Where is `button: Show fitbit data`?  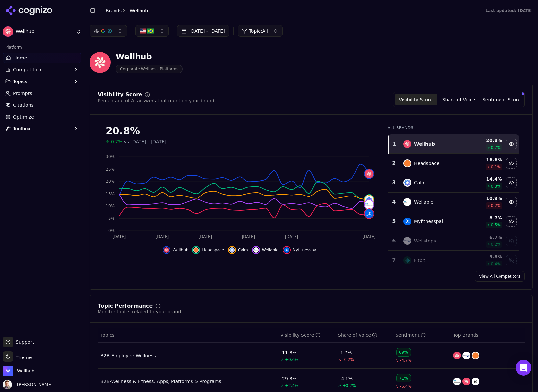 button: Show fitbit data is located at coordinates (511, 260).